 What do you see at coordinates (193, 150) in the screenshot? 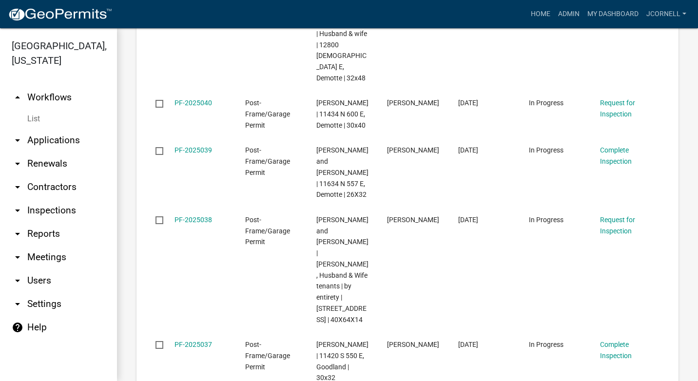
I see `a: PF-2025039` at bounding box center [193, 150].